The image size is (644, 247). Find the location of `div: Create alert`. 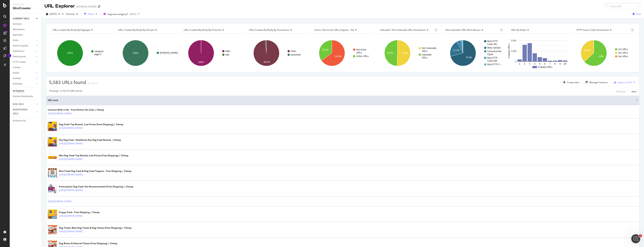

div: Create alert is located at coordinates (573, 82).